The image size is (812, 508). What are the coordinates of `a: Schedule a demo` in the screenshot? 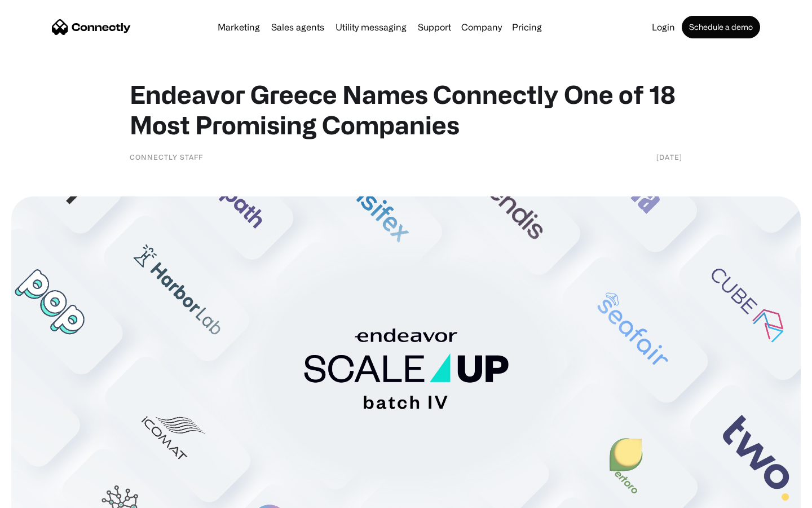 It's located at (720, 27).